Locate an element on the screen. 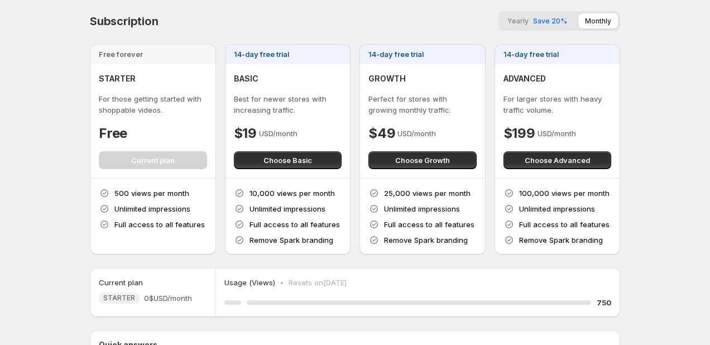  span: Yearly is located at coordinates (518, 21).